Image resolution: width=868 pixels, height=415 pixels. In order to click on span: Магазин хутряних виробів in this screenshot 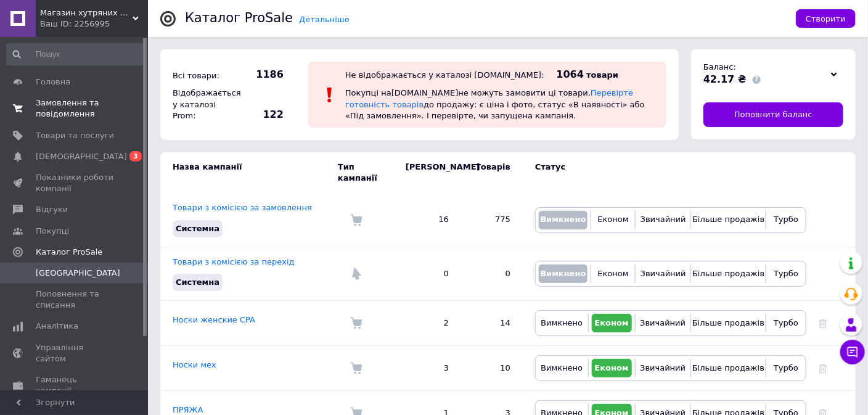, I will do `click(86, 13)`.